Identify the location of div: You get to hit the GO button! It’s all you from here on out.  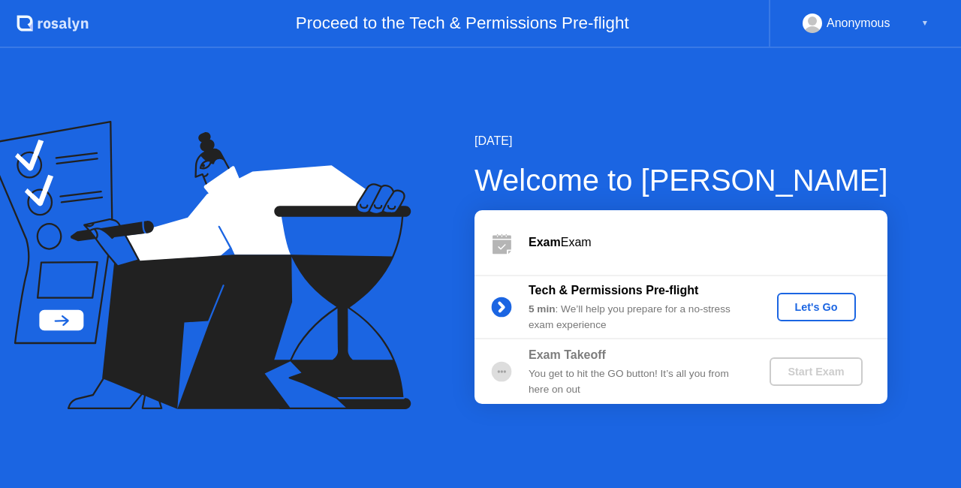
(637, 381).